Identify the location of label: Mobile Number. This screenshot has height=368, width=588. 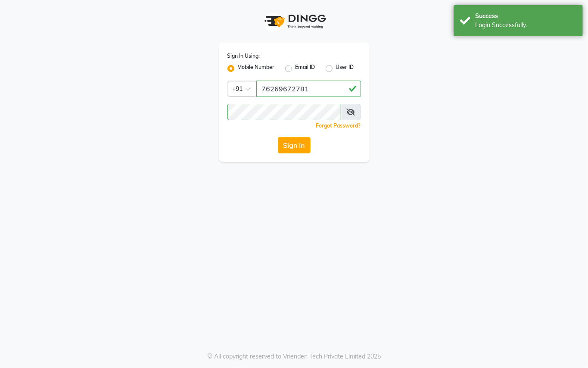
(257, 69).